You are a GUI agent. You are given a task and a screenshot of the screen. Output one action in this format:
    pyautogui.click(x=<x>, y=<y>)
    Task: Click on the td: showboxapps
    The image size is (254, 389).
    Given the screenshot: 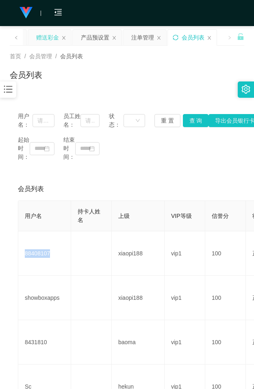 What is the action you would take?
    pyautogui.click(x=45, y=297)
    